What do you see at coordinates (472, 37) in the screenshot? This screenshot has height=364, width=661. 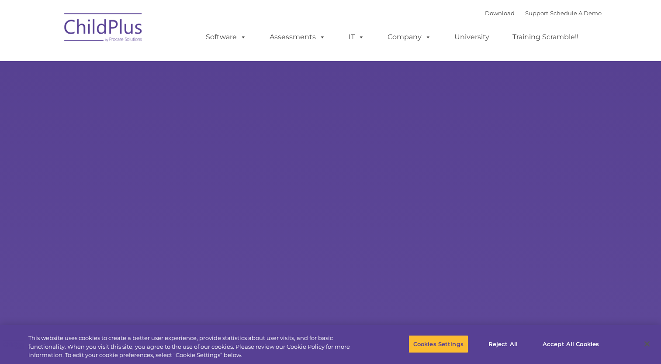 I see `a: University` at bounding box center [472, 37].